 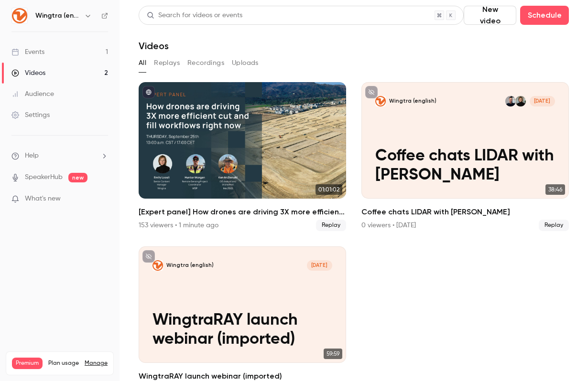 What do you see at coordinates (153, 46) in the screenshot?
I see `h1: Videos` at bounding box center [153, 46].